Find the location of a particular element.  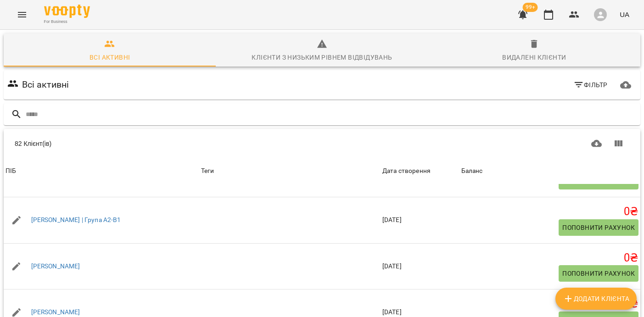

button: Menu is located at coordinates (22, 15).